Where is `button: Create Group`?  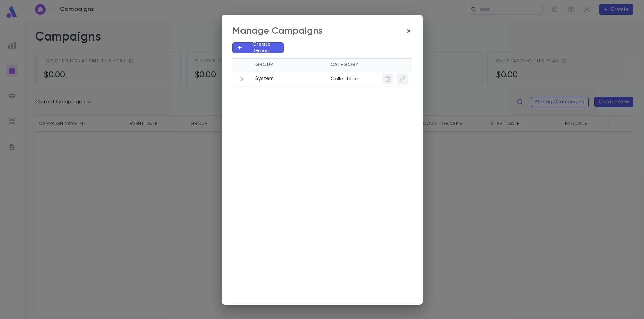
button: Create Group is located at coordinates (258, 48).